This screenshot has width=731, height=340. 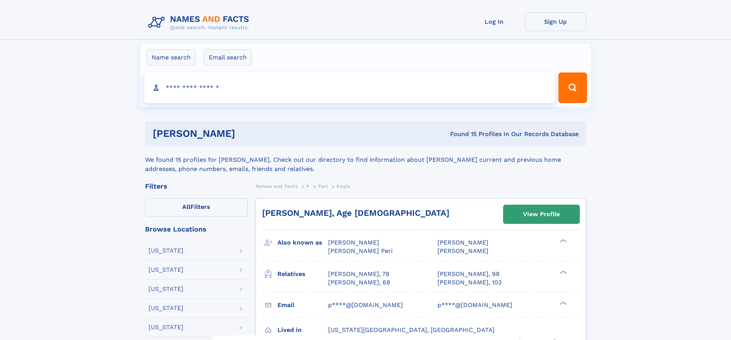 I want to click on input: search input, so click(x=350, y=88).